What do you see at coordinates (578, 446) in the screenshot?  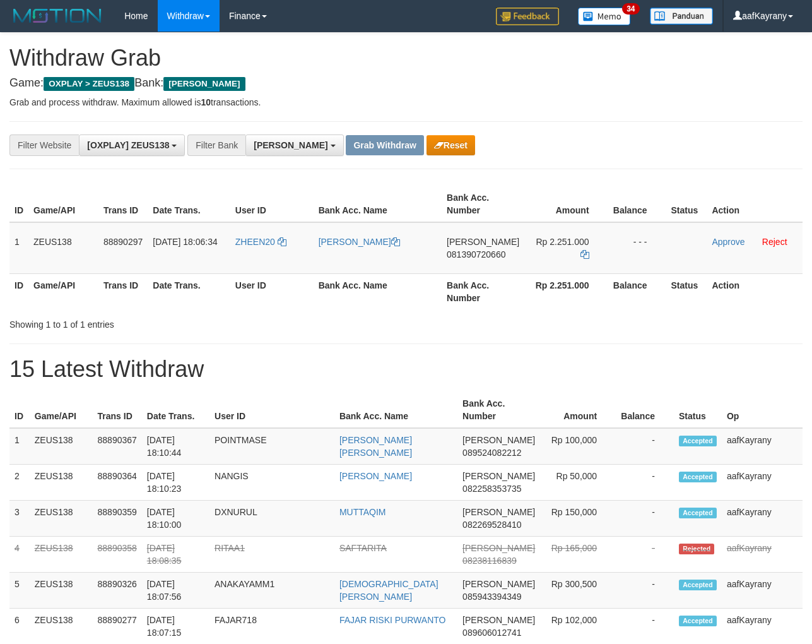 I see `td: Rp 100,000` at bounding box center [578, 446].